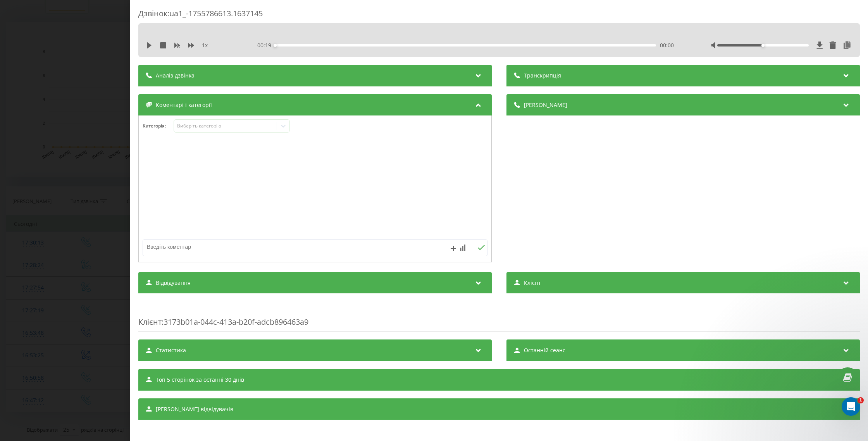  What do you see at coordinates (861, 400) in the screenshot?
I see `span: 1` at bounding box center [861, 400].